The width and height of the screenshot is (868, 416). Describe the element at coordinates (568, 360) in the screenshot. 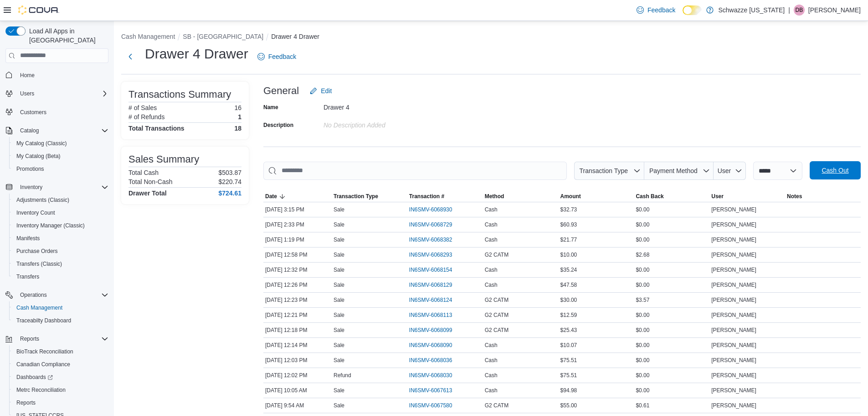

I see `span: $75.51` at that location.